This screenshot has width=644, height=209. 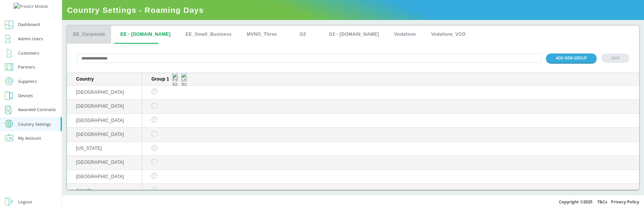 What do you see at coordinates (602, 202) in the screenshot?
I see `a: T&Cs` at bounding box center [602, 202].